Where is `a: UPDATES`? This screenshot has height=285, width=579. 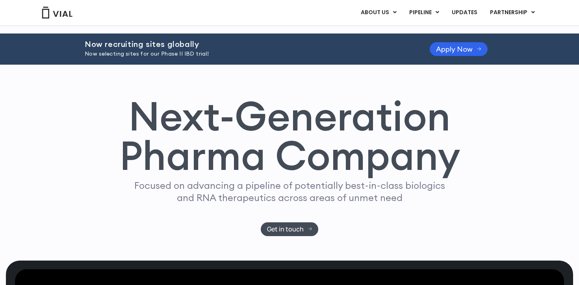
a: UPDATES is located at coordinates (464, 13).